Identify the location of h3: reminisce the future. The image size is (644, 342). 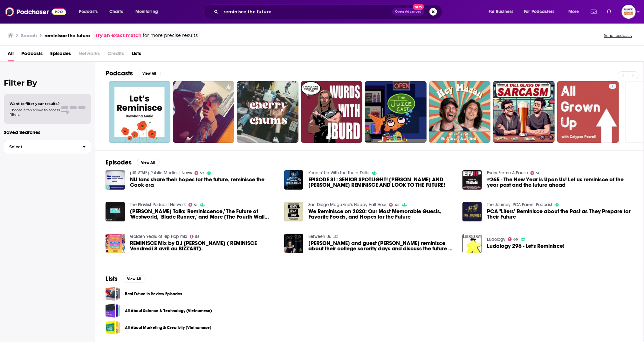
(67, 35).